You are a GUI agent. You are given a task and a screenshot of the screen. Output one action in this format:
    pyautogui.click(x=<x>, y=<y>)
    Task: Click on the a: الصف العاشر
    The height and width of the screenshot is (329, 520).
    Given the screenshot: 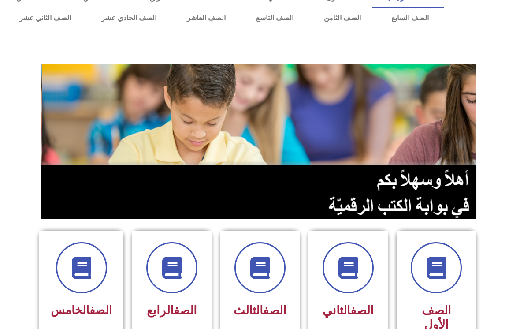 What is the action you would take?
    pyautogui.click(x=206, y=18)
    